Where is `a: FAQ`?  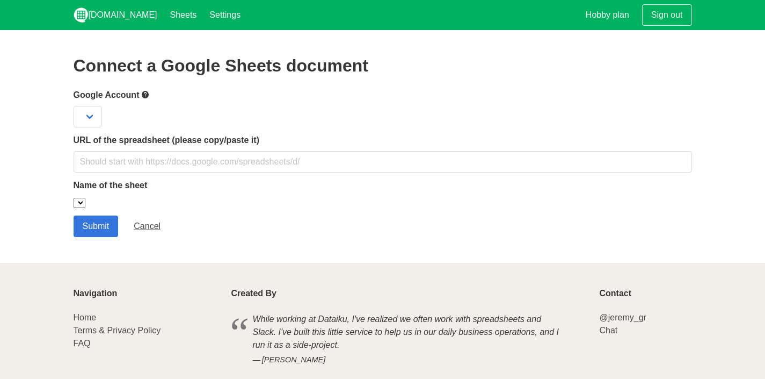
a: FAQ is located at coordinates (82, 343).